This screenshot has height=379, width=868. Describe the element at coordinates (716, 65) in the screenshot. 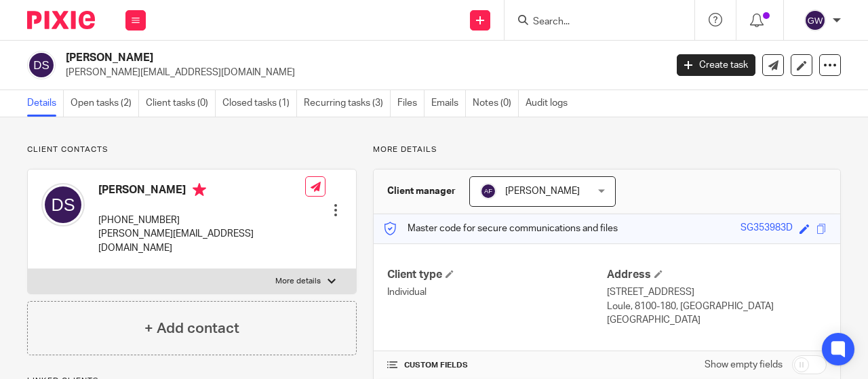

I see `a: Create task` at that location.